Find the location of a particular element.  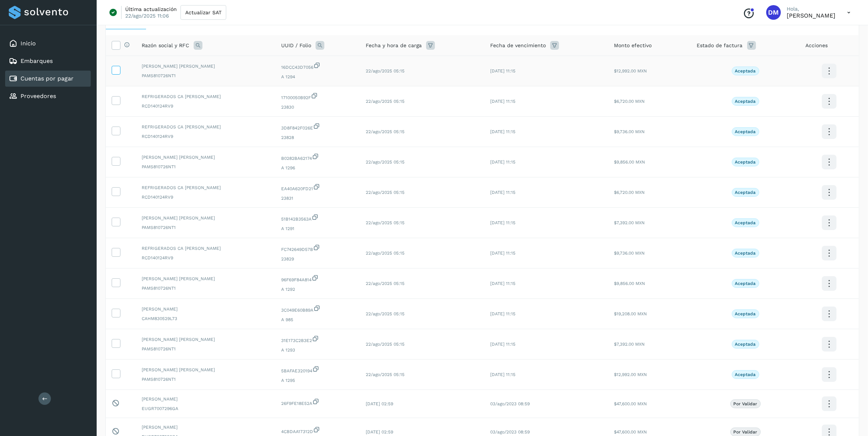

span: EA40A620FD21 is located at coordinates (317, 188).